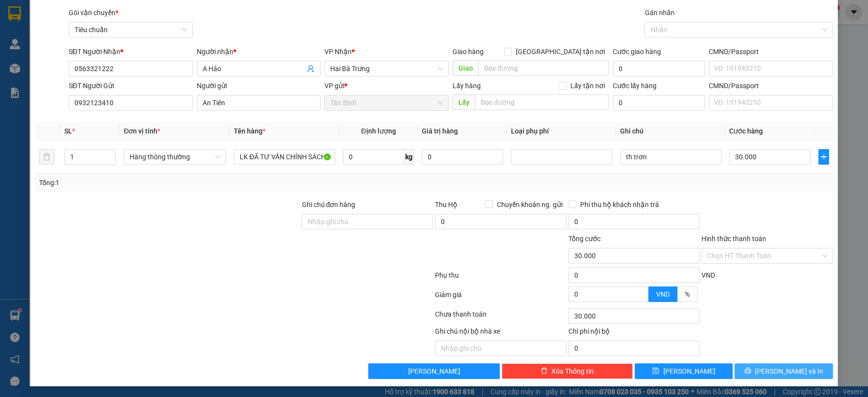  I want to click on th: Ghi chú, so click(671, 131).